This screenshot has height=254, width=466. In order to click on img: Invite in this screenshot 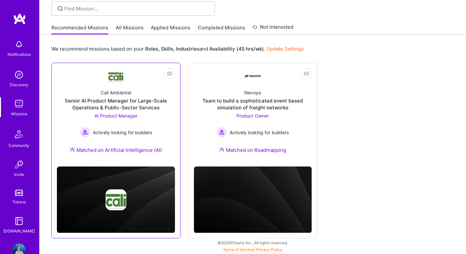, I will do `click(19, 165)`.